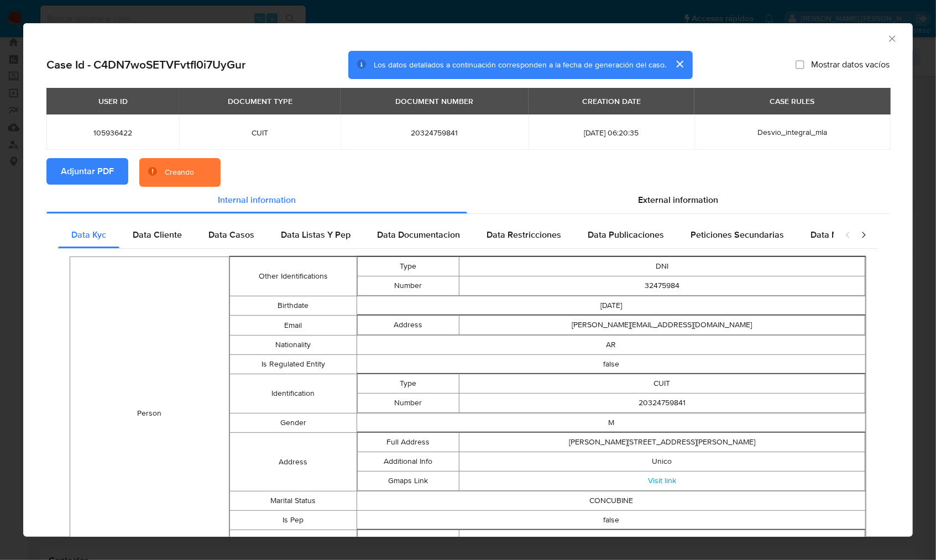 Image resolution: width=936 pixels, height=560 pixels. I want to click on span: Data Minoridad, so click(841, 234).